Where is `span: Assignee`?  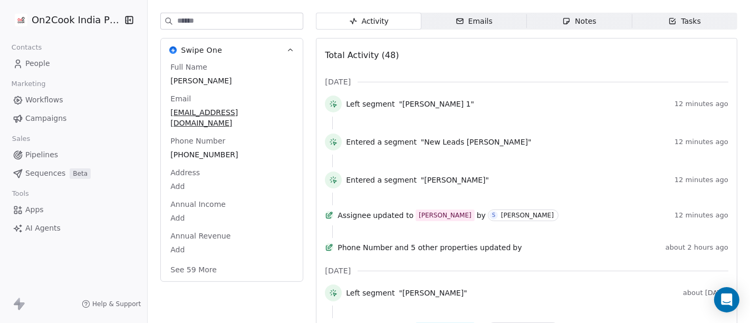
span: Assignee is located at coordinates (354, 215).